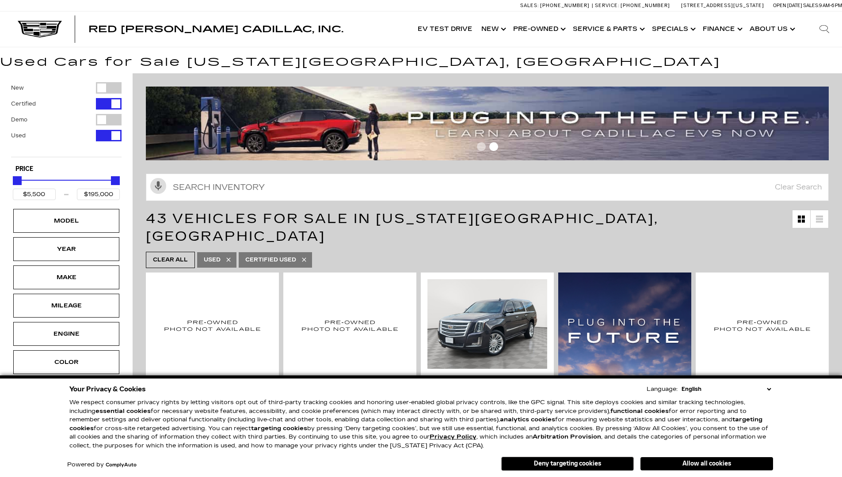 The height and width of the screenshot is (477, 842). Describe the element at coordinates (17, 88) in the screenshot. I see `label: New` at that location.